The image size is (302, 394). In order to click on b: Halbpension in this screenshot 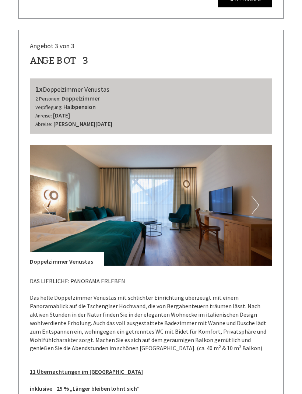, I will do `click(80, 107)`.